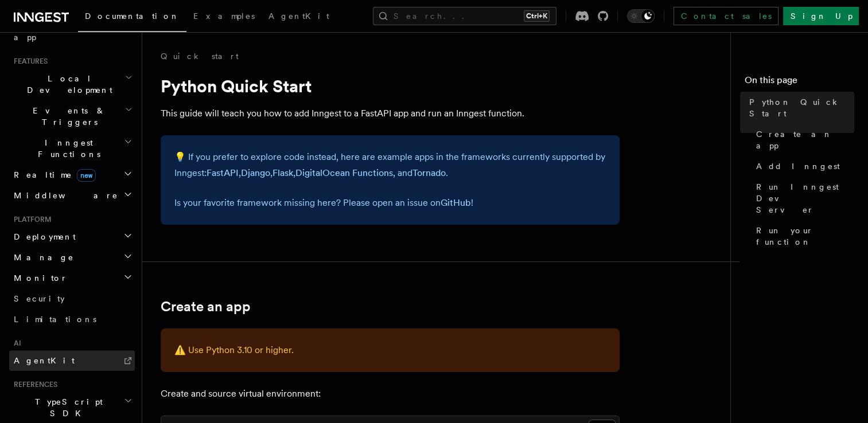 This screenshot has height=423, width=868. Describe the element at coordinates (536, 16) in the screenshot. I see `kbd: Ctrl+K` at that location.